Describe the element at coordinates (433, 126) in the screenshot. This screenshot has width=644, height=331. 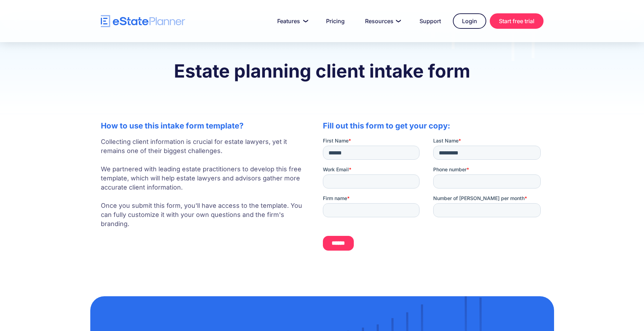
I see `h2: Fill out this form to get your copy:` at that location.